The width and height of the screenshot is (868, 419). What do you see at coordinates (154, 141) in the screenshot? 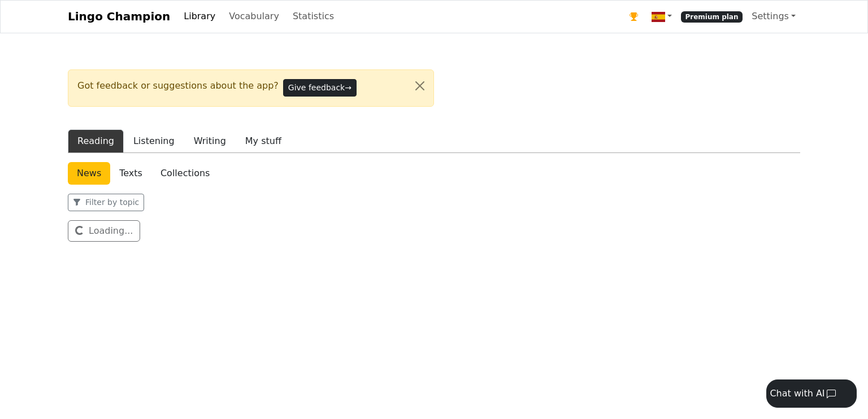
I see `button: Listening` at bounding box center [154, 141].